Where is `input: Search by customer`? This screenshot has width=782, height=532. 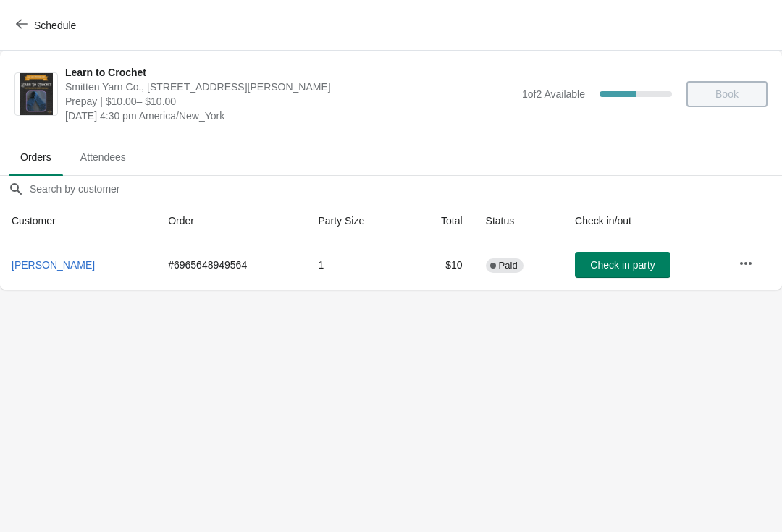
input: Search by customer is located at coordinates (406, 189).